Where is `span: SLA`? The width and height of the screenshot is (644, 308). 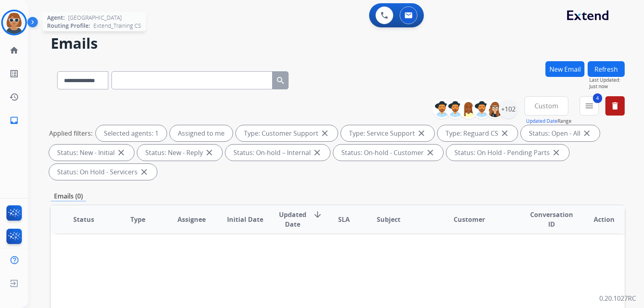 span: SLA is located at coordinates (344, 219).